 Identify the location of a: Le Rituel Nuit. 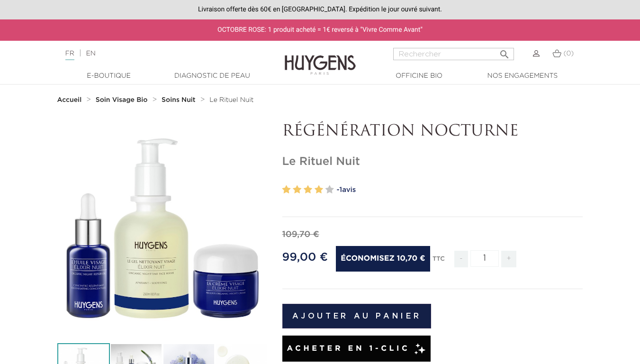
(231, 100).